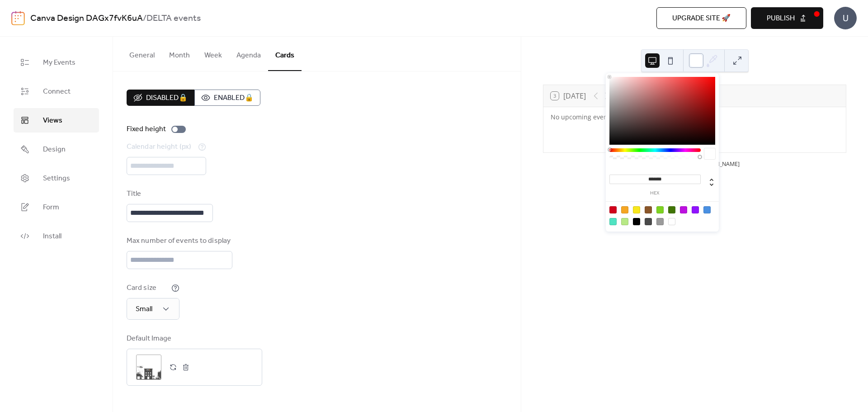 The image size is (868, 412). What do you see at coordinates (86, 18) in the screenshot?
I see `a: Canva Design DAGx7fvK6uA` at bounding box center [86, 18].